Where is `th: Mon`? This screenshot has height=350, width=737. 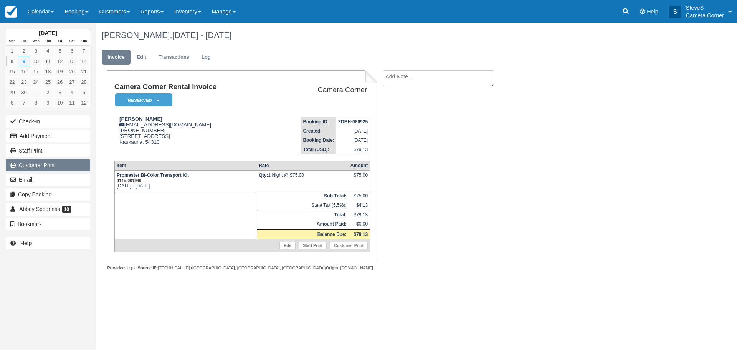 th: Mon is located at coordinates (12, 41).